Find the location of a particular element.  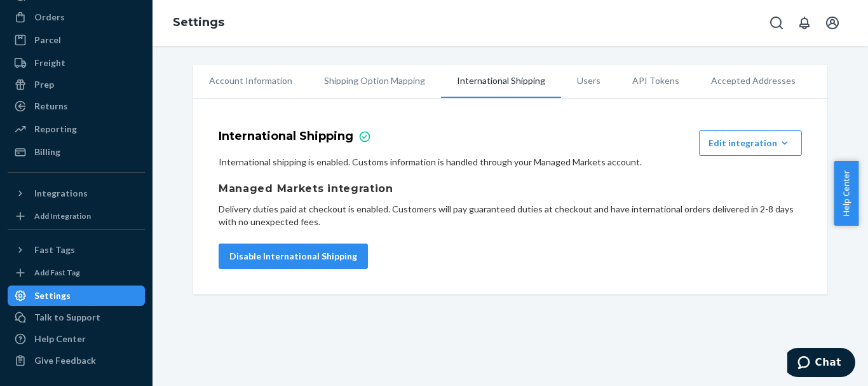

span: Chat is located at coordinates (41, 15).